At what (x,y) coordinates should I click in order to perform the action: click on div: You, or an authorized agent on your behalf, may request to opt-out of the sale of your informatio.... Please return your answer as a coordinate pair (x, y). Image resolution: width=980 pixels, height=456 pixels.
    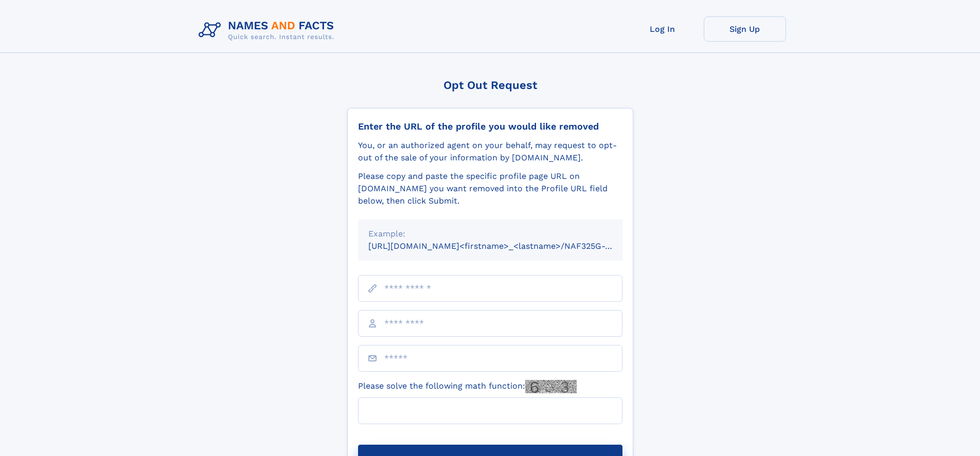
    Looking at the image, I should click on (490, 151).